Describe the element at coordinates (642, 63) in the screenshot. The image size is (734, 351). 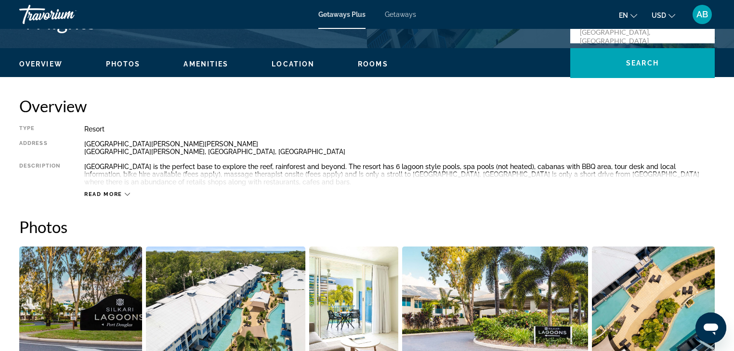
I see `span: Search` at that location.